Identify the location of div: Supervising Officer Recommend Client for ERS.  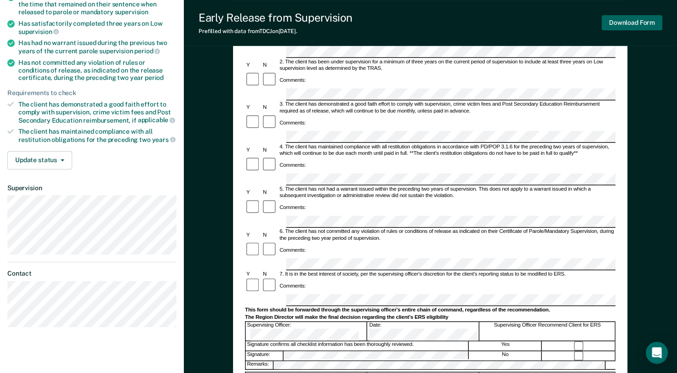
(548, 331).